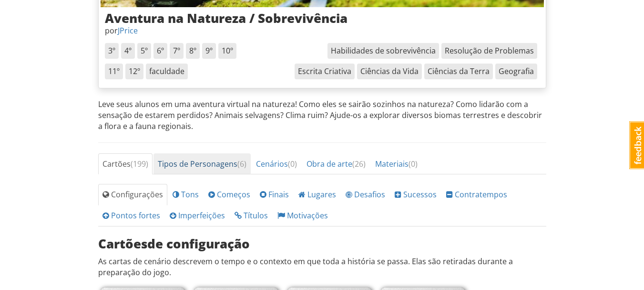  I want to click on font: Finais, so click(278, 194).